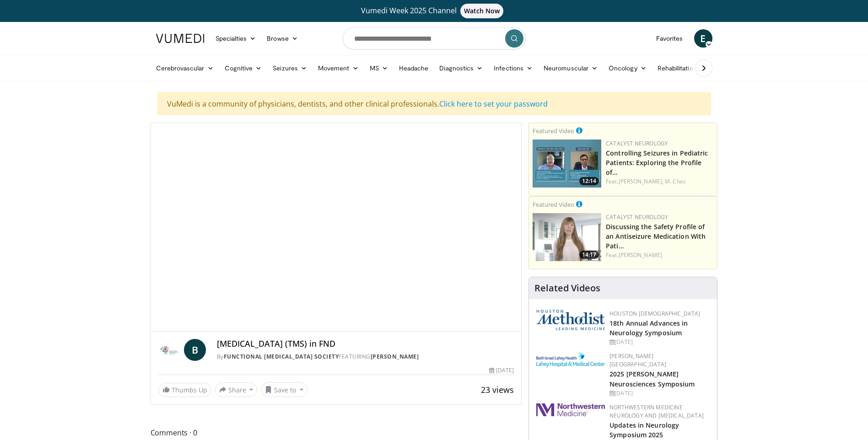 This screenshot has width=868, height=440. I want to click on a: Controlling Seizures in Pediatric Patients: Exploring the Profile of…, so click(657, 163).